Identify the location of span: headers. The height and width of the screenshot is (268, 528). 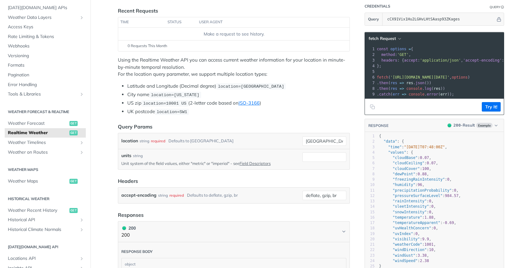
(389, 60).